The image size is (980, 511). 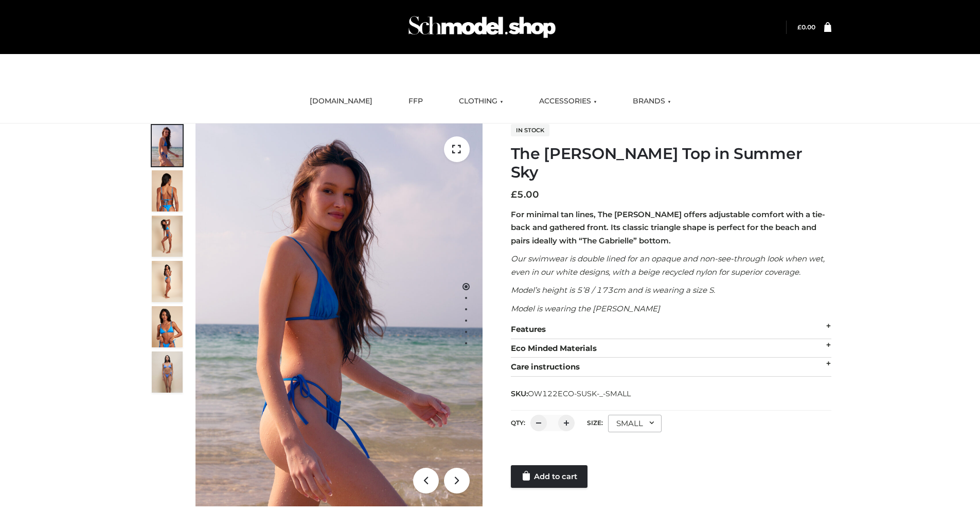 What do you see at coordinates (518, 423) in the screenshot?
I see `label: QTY:` at bounding box center [518, 423].